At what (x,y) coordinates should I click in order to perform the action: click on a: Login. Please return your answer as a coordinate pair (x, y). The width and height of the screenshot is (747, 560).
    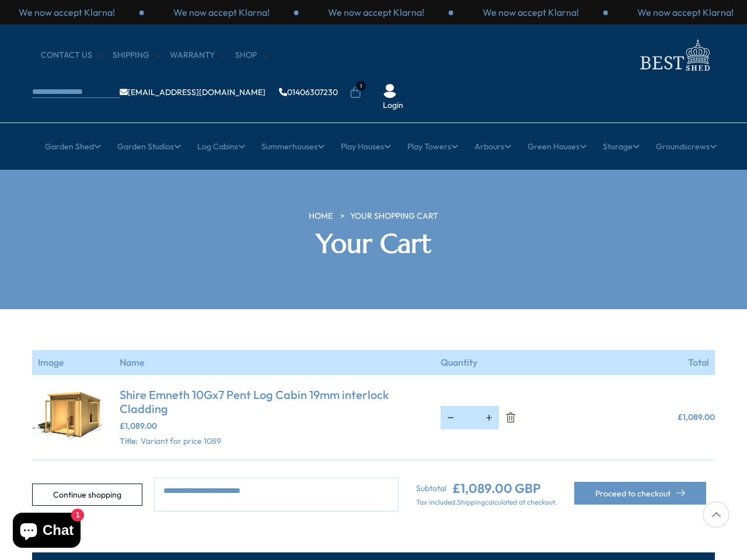
    Looking at the image, I should click on (392, 106).